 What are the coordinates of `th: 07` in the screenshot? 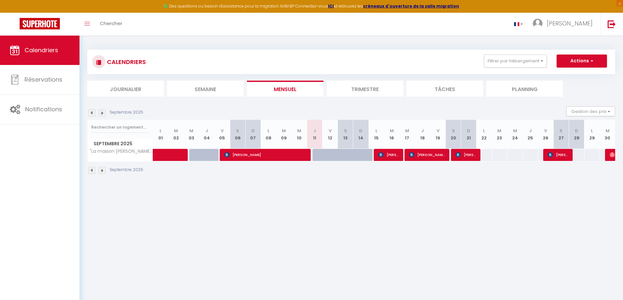 It's located at (253, 134).